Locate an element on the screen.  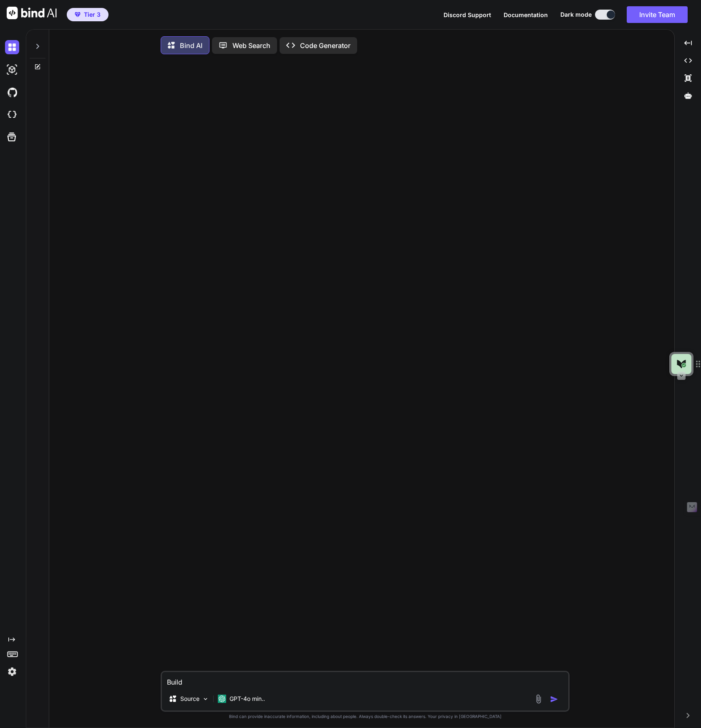
img: attachment is located at coordinates (538, 699).